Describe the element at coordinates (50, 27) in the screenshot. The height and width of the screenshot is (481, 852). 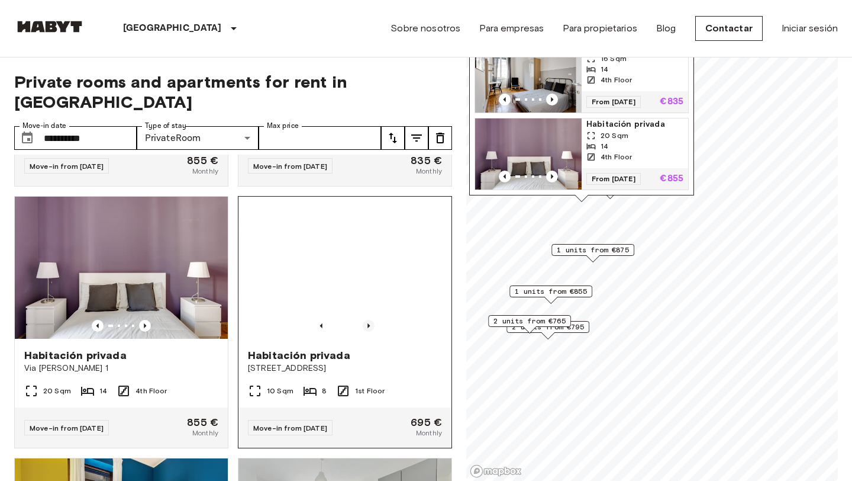
I see `img: Habyt` at that location.